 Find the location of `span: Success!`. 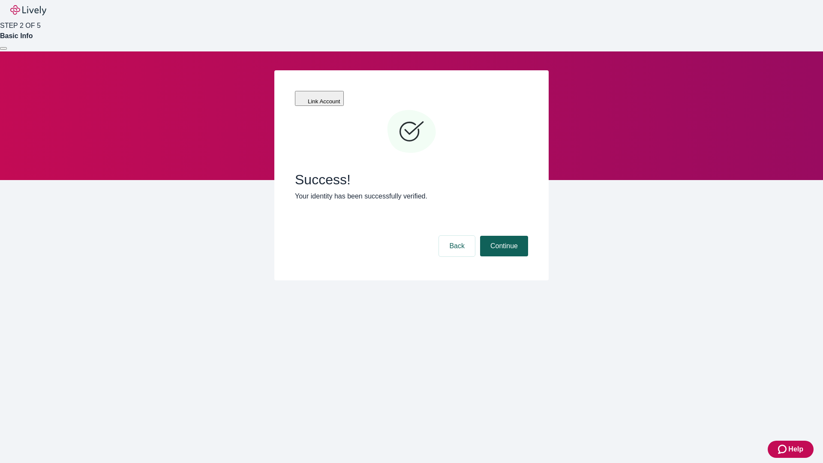

span: Success! is located at coordinates (411, 180).